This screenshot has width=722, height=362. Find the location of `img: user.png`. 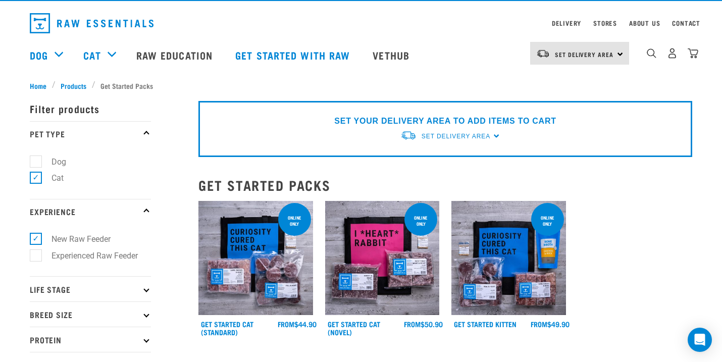

img: user.png is located at coordinates (672, 53).